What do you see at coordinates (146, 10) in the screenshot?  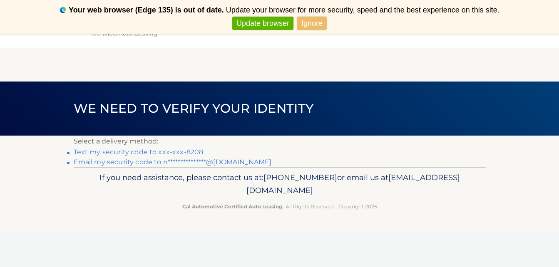 I see `b: Your web browser (Edge 135) is out of date.` at bounding box center [146, 10].